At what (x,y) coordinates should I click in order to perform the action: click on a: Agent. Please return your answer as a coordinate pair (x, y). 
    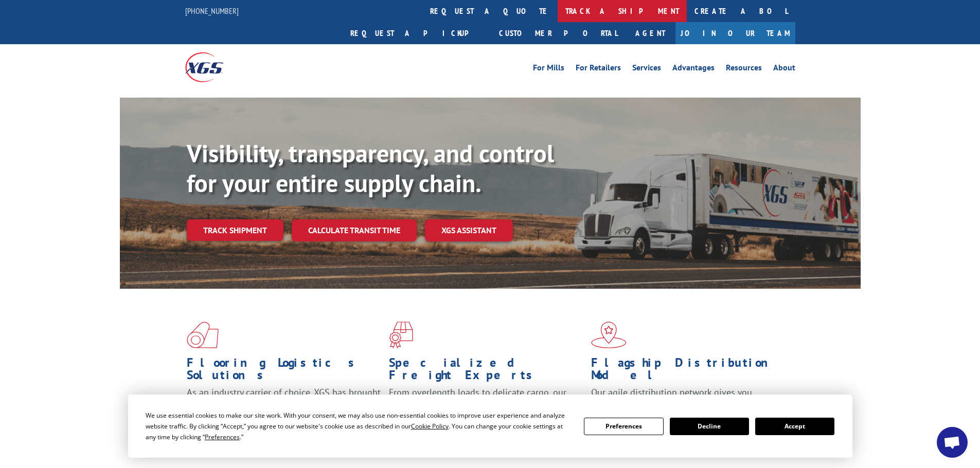
    Looking at the image, I should click on (650, 33).